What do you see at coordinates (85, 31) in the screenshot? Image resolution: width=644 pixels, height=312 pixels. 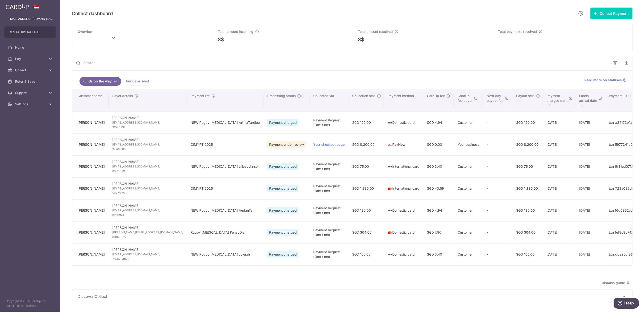 I see `span: Overview` at bounding box center [85, 31].